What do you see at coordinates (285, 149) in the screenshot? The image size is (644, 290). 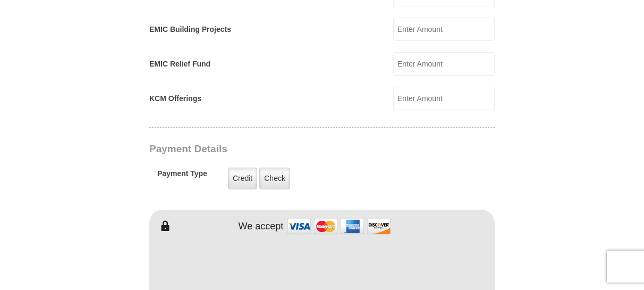 I see `h3: Payment Details` at bounding box center [285, 149].